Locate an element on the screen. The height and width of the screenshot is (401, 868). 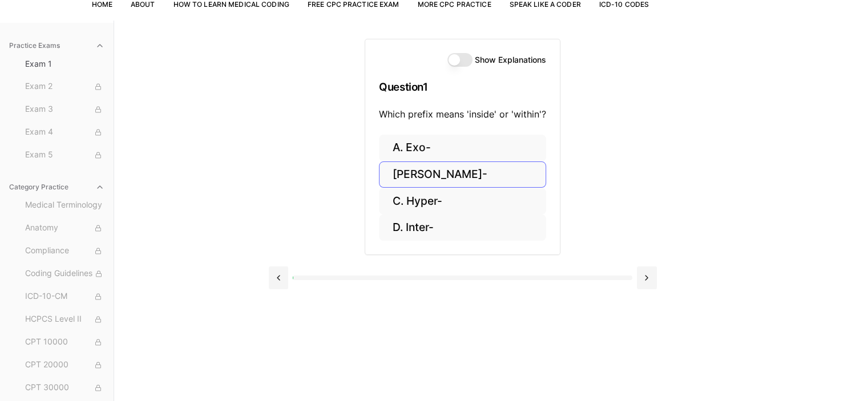
button: Compliance is located at coordinates (65, 251).